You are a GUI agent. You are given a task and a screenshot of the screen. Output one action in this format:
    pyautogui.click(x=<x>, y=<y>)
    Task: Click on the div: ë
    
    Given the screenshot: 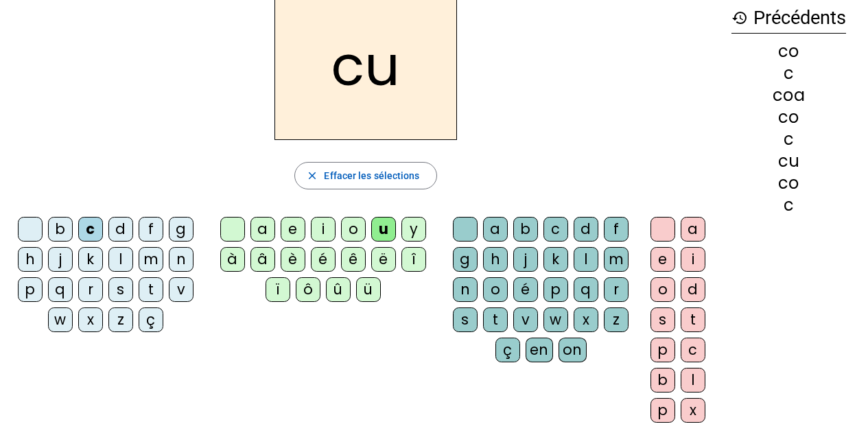 What is the action you would take?
    pyautogui.click(x=383, y=260)
    